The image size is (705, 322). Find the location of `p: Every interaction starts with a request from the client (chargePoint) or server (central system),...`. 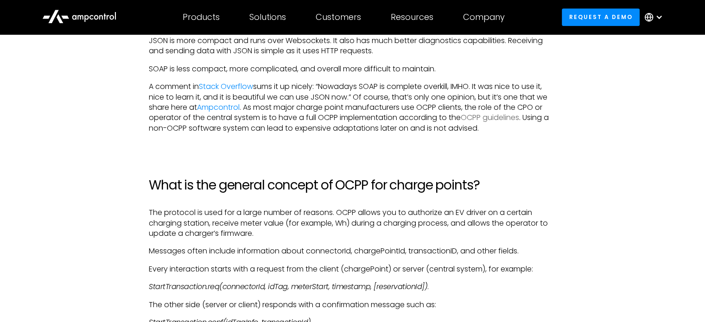

p: Every interaction starts with a request from the client (chargePoint) or server (central system),... is located at coordinates (352, 269).